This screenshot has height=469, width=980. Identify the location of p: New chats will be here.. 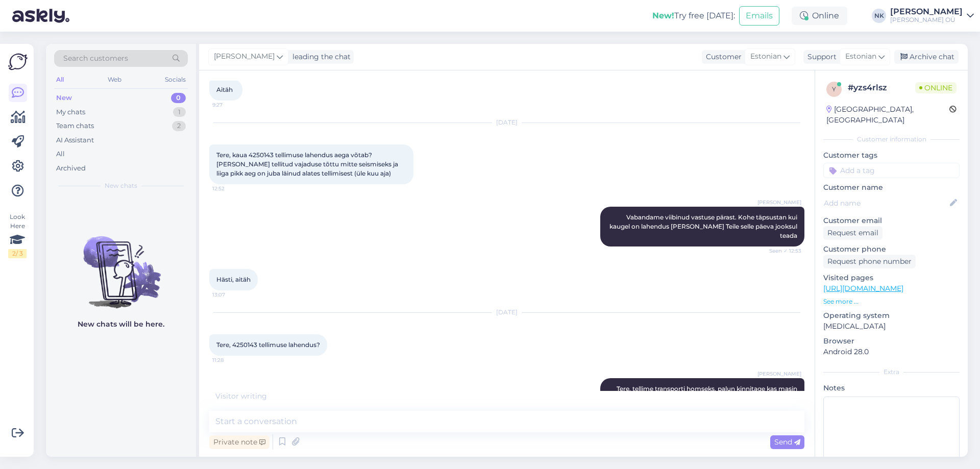
(121, 324).